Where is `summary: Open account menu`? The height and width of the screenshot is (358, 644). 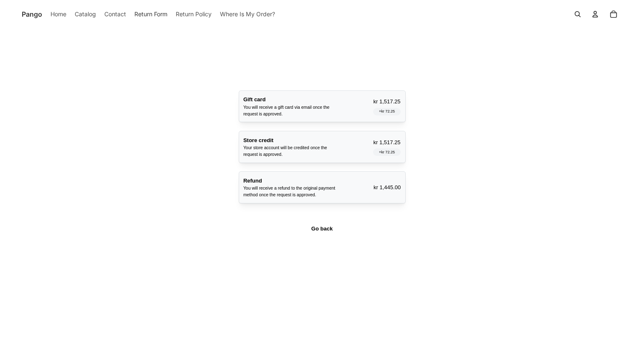
summary: Open account menu is located at coordinates (595, 14).